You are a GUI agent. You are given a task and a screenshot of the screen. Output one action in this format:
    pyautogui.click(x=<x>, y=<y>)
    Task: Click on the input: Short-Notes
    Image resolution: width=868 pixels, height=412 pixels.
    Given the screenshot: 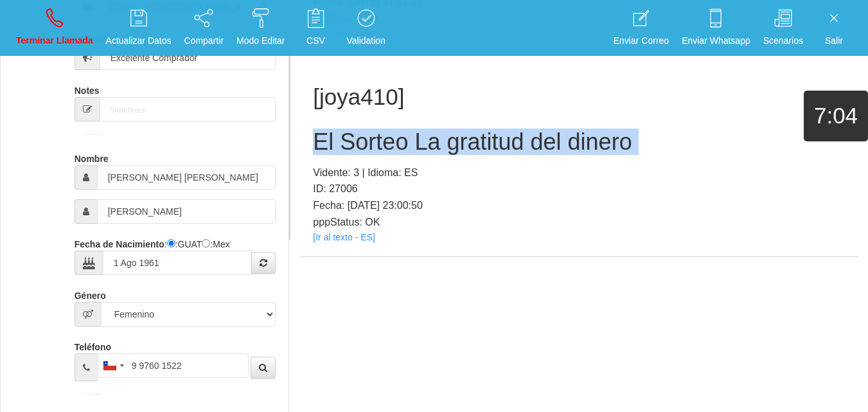 What is the action you would take?
    pyautogui.click(x=187, y=109)
    